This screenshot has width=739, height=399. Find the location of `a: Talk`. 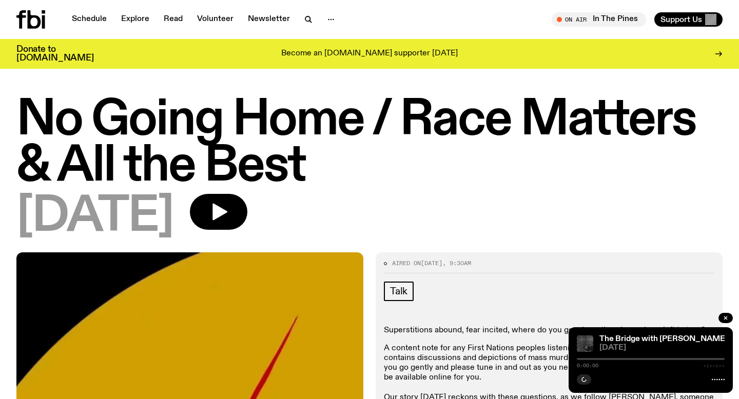

a: Talk is located at coordinates (399, 292).